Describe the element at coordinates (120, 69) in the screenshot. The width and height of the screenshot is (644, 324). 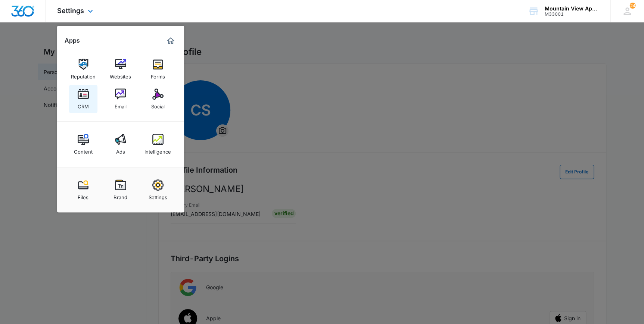
I see `a: Websites` at that location.